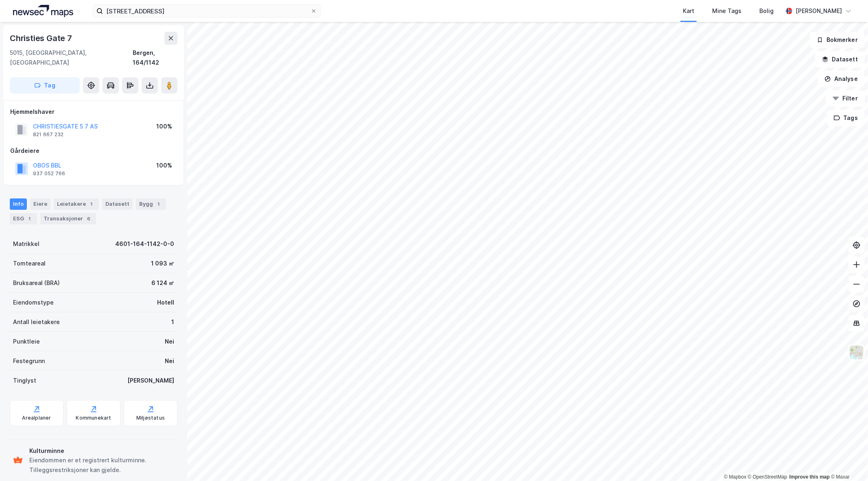 This screenshot has width=868, height=481. Describe the element at coordinates (18, 204) in the screenshot. I see `div: Info` at that location.